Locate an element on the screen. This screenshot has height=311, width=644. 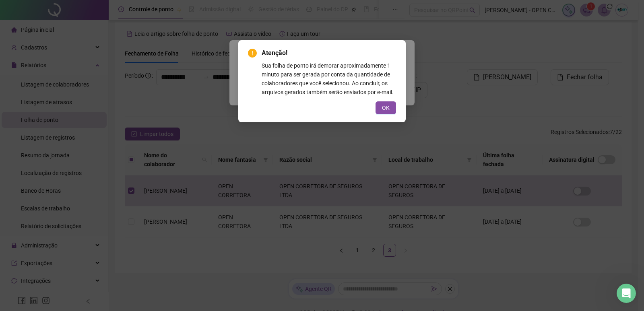
span: exclamation-circle is located at coordinates (252, 53).